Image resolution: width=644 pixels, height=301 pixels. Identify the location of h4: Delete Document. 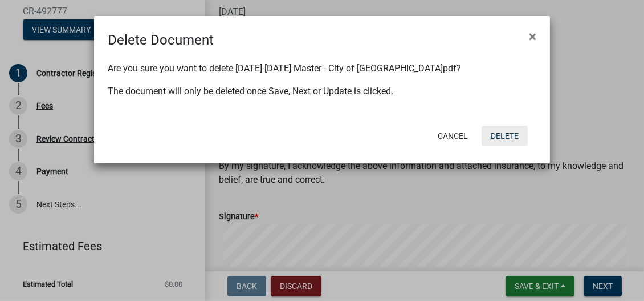
(161, 40).